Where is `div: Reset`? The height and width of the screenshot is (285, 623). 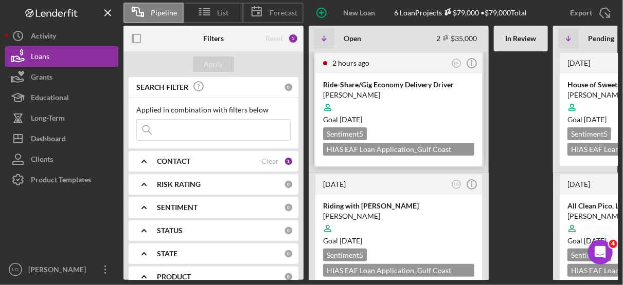
div: Reset is located at coordinates (274, 39).